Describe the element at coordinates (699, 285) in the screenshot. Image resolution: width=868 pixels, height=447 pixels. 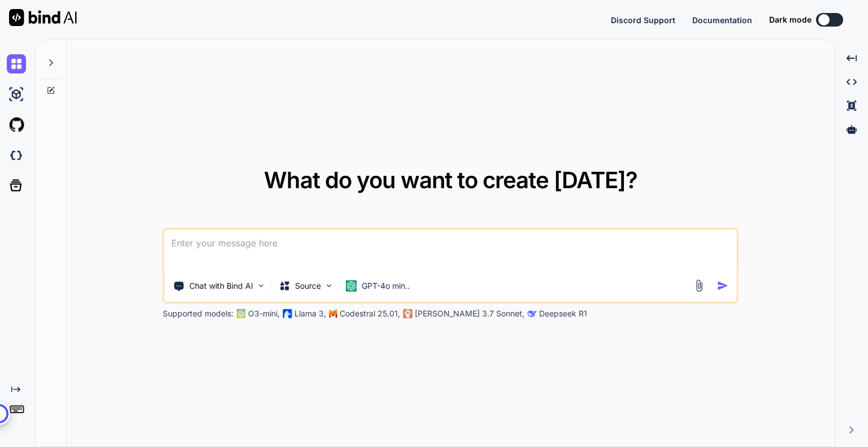
I see `img: attachment` at that location.